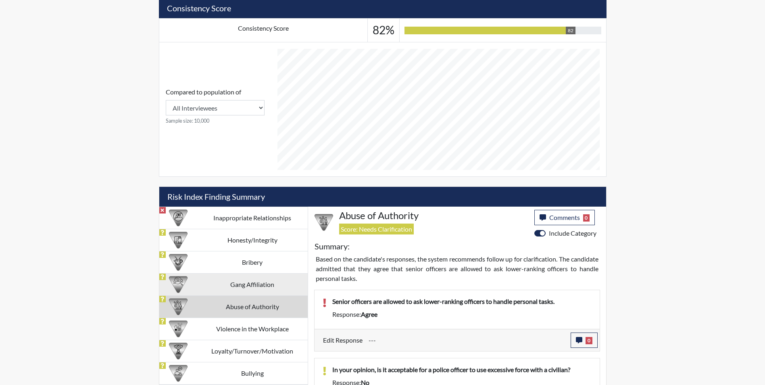 This screenshot has width=765, height=385. What do you see at coordinates (178, 262) in the screenshot?
I see `img: CATEGORY%20ICON-03.c5611939.png` at bounding box center [178, 262].